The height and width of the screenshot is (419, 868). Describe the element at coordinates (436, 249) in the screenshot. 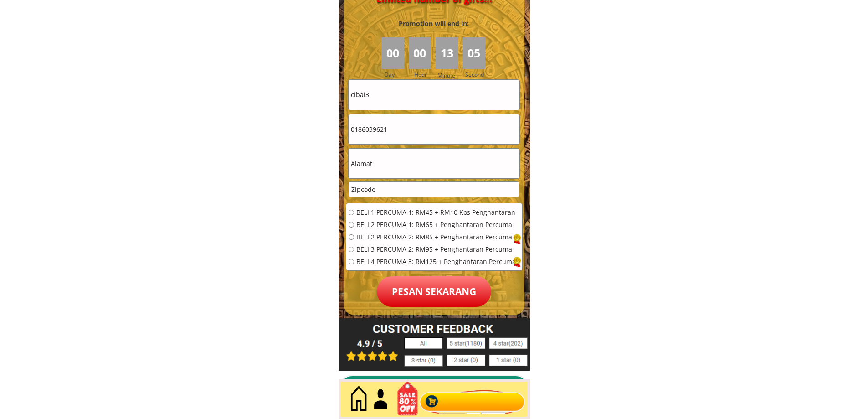

I see `span: BELI 3 PERCUMA 2: RM95 + Penghantaran Percuma` at that location.